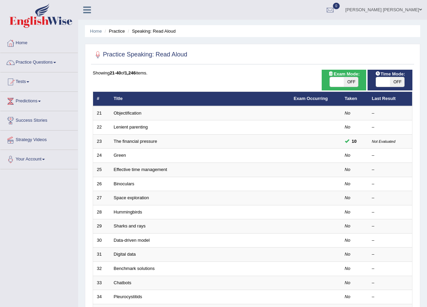 This screenshot has width=427, height=307. I want to click on li: Practice, so click(114, 31).